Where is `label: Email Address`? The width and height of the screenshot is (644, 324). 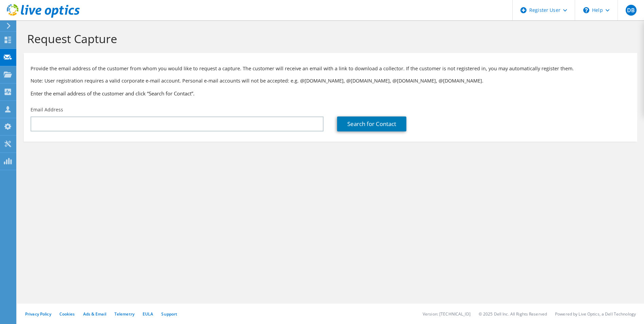
label: Email Address is located at coordinates (47, 110).